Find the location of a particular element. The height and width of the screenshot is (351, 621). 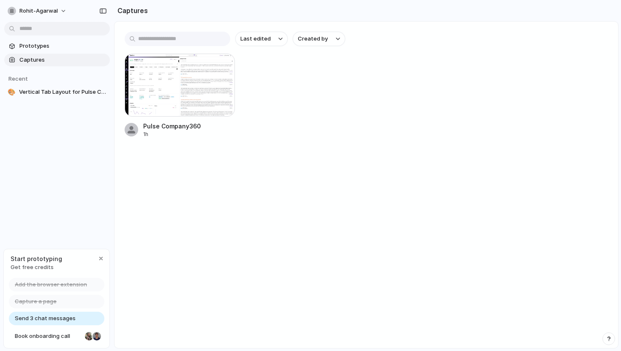

div: Christian Iacullo is located at coordinates (97, 336).